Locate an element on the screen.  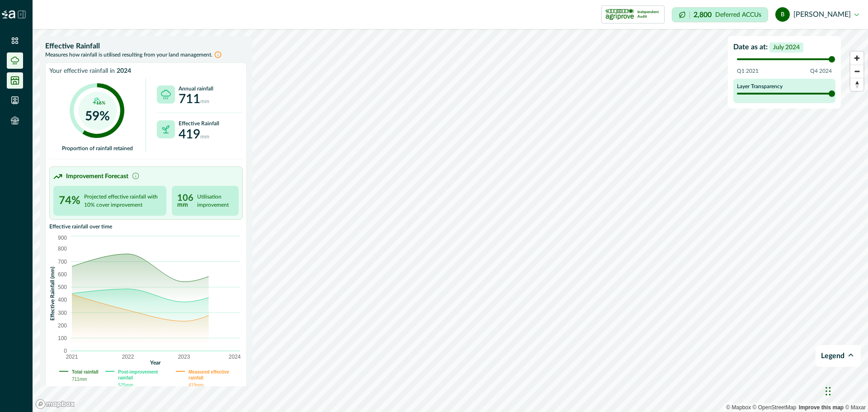
tspan: 0 is located at coordinates (65, 351).